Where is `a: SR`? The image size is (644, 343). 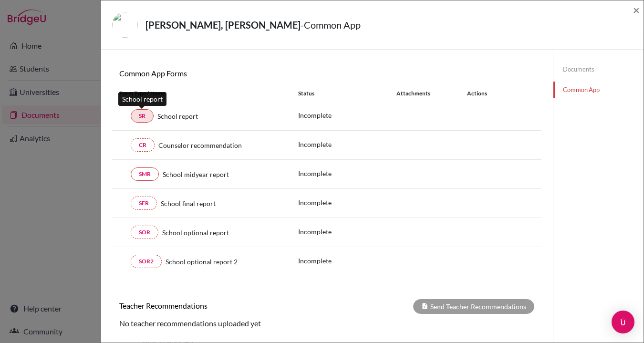
a: SR is located at coordinates (142, 116).